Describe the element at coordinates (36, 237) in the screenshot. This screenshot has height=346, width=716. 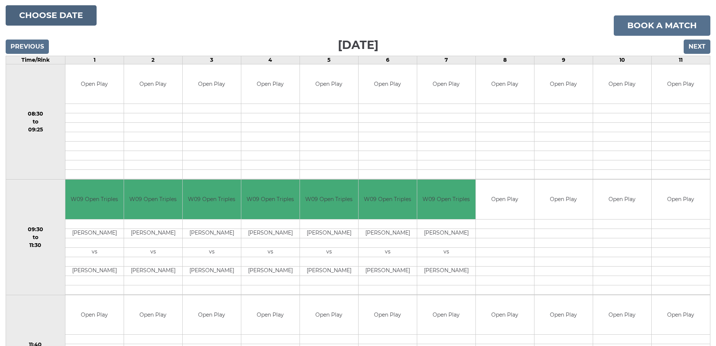
I see `td: 09:30 to 11:30` at that location.